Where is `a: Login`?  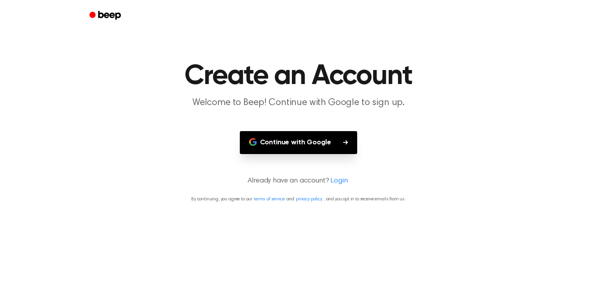
a: Login is located at coordinates (339, 181).